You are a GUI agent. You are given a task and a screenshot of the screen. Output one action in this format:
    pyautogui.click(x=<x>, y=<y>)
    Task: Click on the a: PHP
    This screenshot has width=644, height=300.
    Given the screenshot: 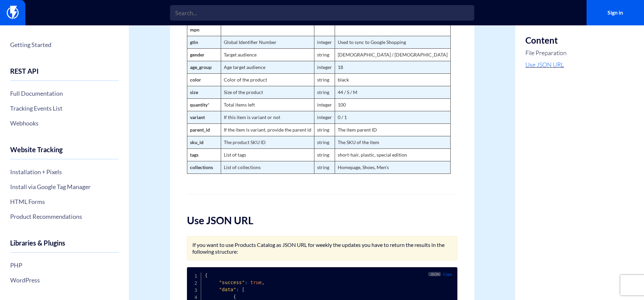 What is the action you would take?
    pyautogui.click(x=64, y=265)
    